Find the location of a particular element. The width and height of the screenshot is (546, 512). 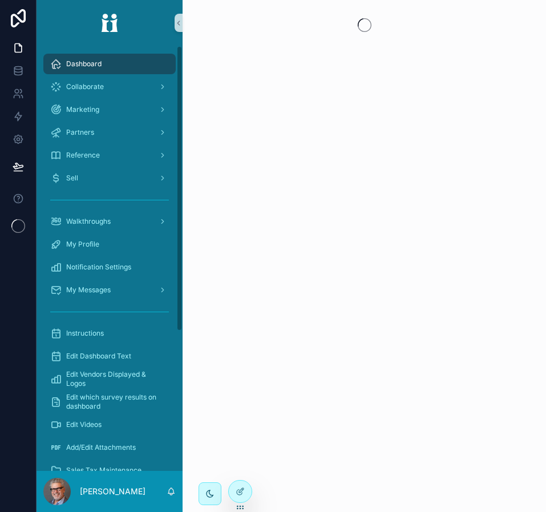

a: Reference is located at coordinates (110, 155).